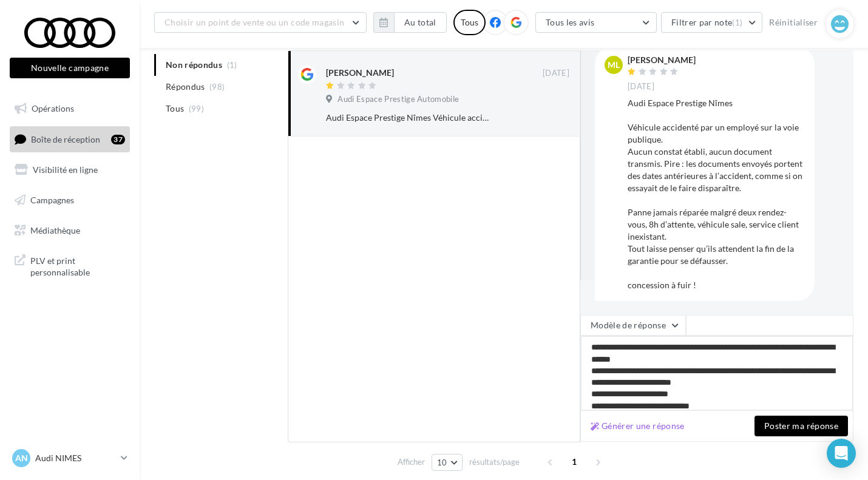 Image resolution: width=868 pixels, height=480 pixels. What do you see at coordinates (70, 109) in the screenshot?
I see `a: Opérations` at bounding box center [70, 109].